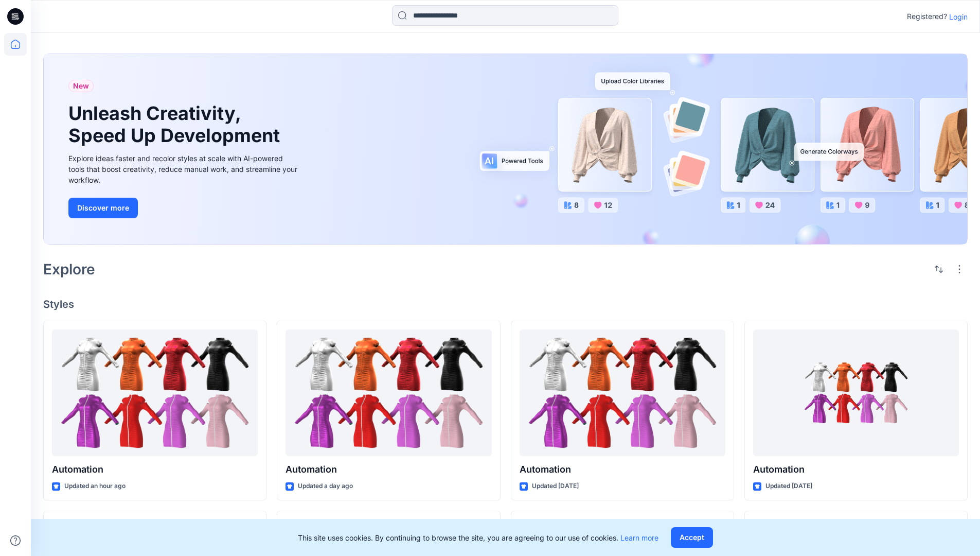 Image resolution: width=980 pixels, height=556 pixels. Describe the element at coordinates (176, 125) in the screenshot. I see `h1: Unleash Creativity, Speed Up Development` at that location.